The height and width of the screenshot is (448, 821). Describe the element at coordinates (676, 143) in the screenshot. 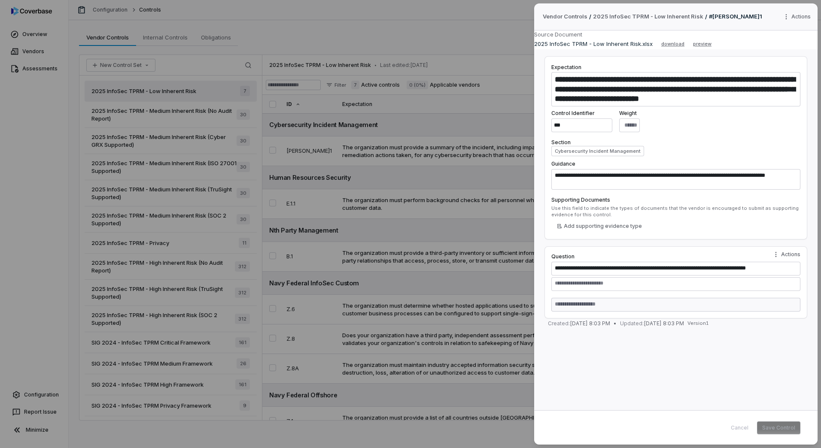

I see `label: Section` at that location.